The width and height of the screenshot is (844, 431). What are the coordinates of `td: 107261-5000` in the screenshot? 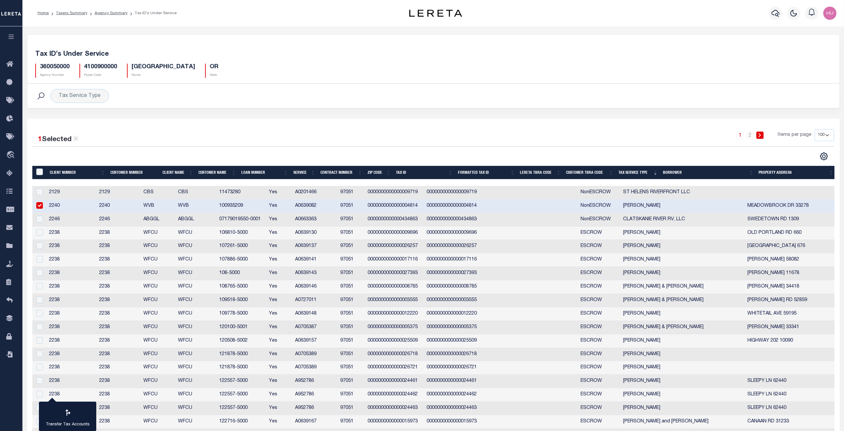 It's located at (241, 246).